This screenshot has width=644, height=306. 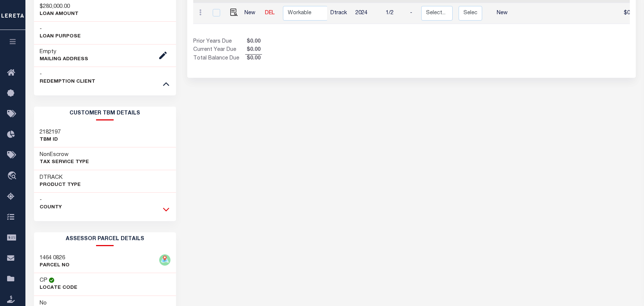 I want to click on p: Mailing Address, so click(x=64, y=60).